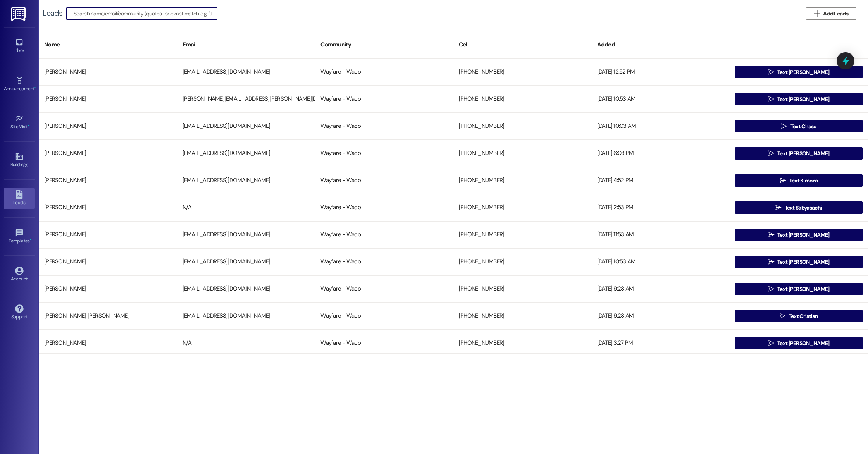  Describe the element at coordinates (19, 160) in the screenshot. I see `a: Buildings` at that location.